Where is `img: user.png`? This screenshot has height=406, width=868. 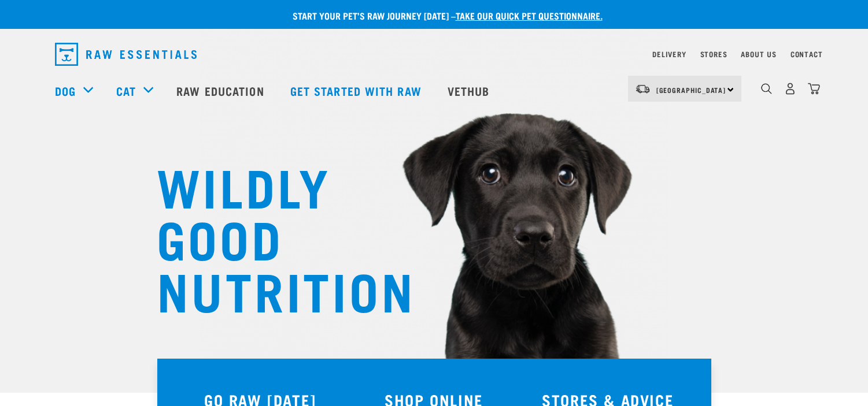 img: user.png is located at coordinates (789, 88).